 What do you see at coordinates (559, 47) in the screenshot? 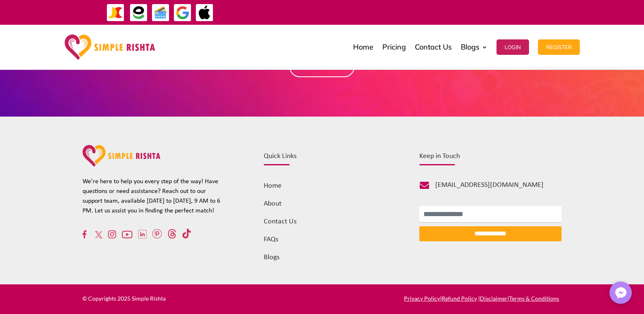
I see `button: Register` at bounding box center [559, 47].